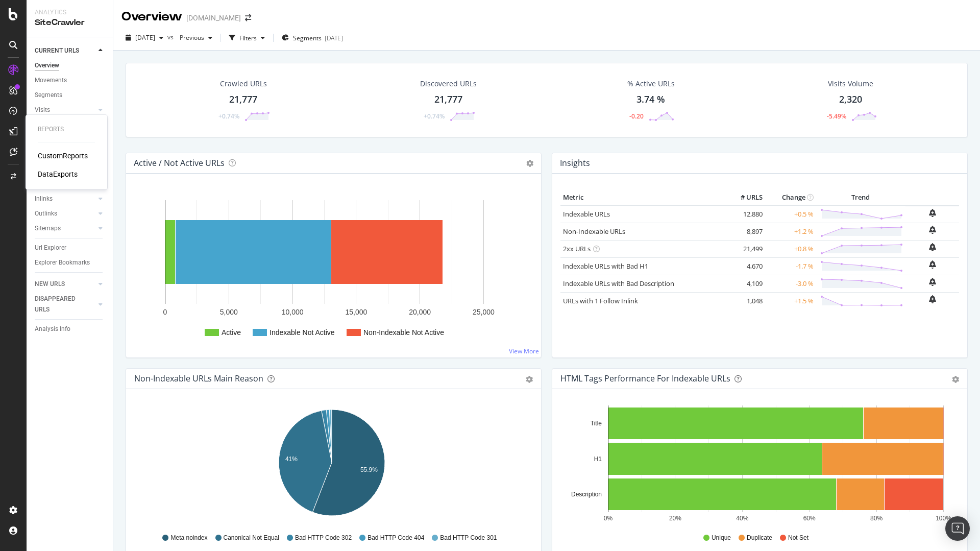  What do you see at coordinates (292, 313) in the screenshot?
I see `text: 10,000` at bounding box center [292, 313].